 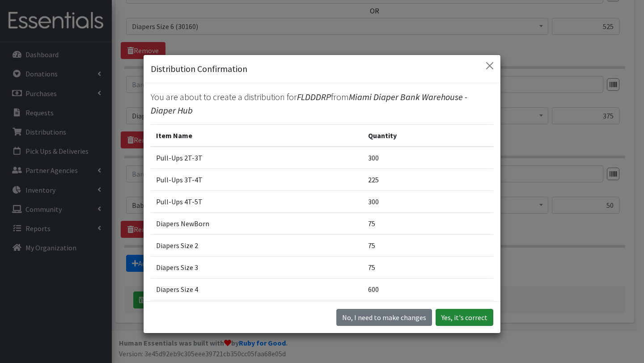 What do you see at coordinates (428, 311) in the screenshot?
I see `td: 1200` at bounding box center [428, 311].